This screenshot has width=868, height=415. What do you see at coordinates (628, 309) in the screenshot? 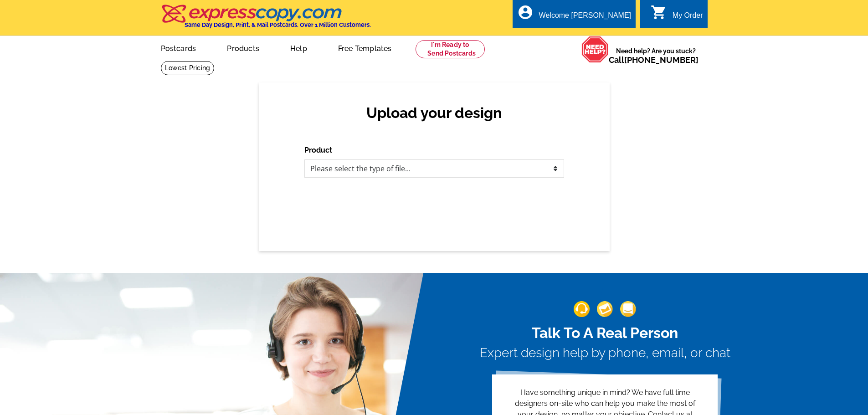
I see `img: support-img-3_1.png` at bounding box center [628, 309].